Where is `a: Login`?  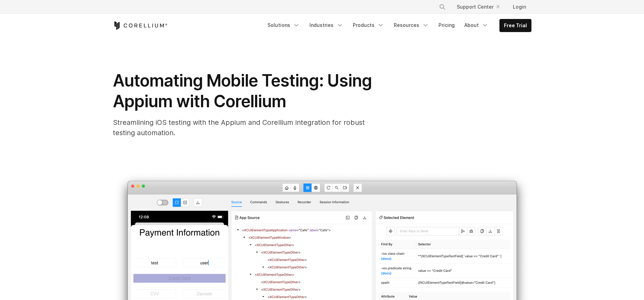
a: Login is located at coordinates (519, 7).